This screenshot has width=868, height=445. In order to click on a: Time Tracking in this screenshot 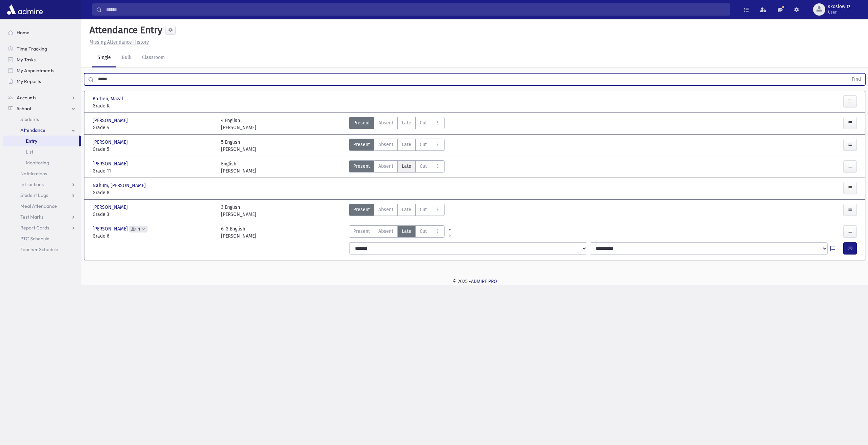, I will do `click(42, 49)`.